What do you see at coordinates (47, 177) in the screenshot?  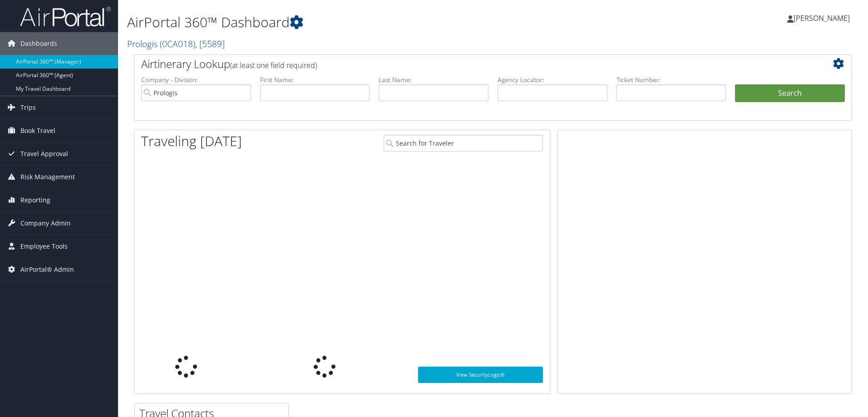 I see `span: Risk Management` at bounding box center [47, 177].